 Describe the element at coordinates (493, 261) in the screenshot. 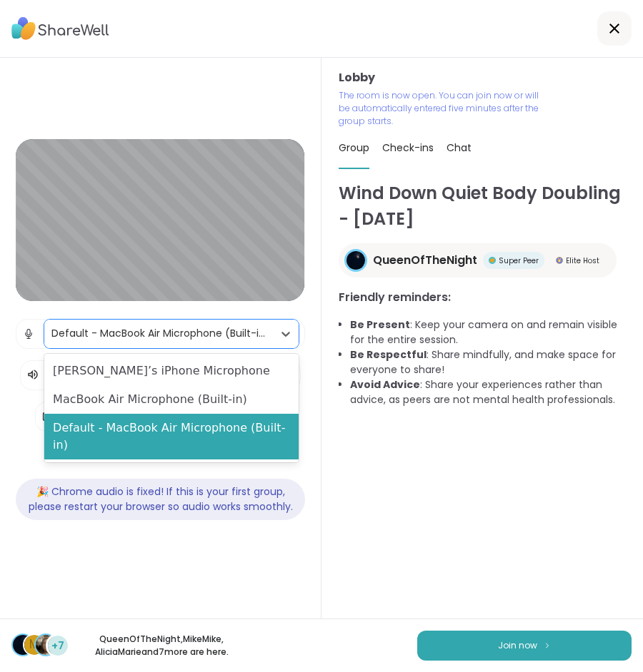

I see `img: Super Peer` at that location.